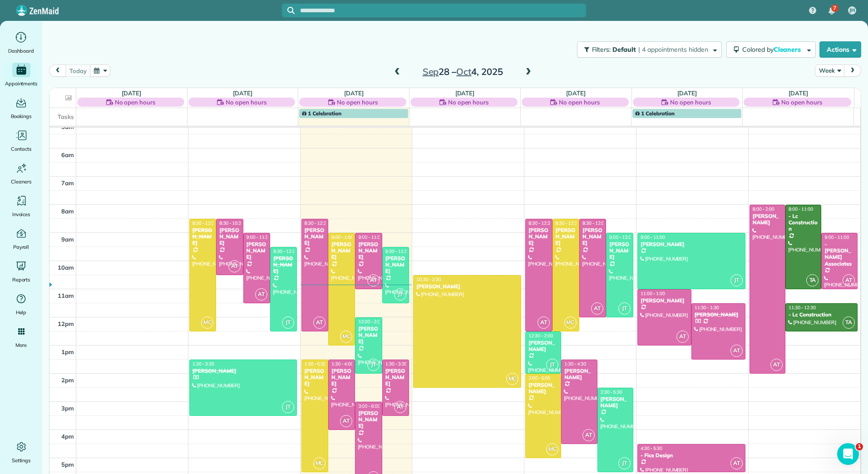 The width and height of the screenshot is (868, 474). I want to click on span: JH, so click(853, 11).